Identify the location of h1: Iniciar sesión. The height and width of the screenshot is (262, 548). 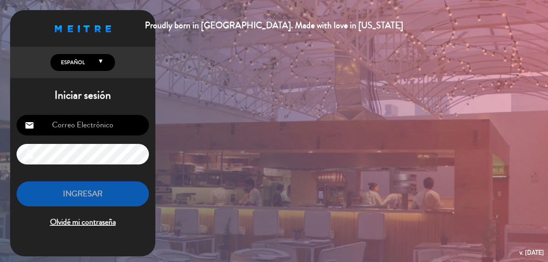
(83, 96).